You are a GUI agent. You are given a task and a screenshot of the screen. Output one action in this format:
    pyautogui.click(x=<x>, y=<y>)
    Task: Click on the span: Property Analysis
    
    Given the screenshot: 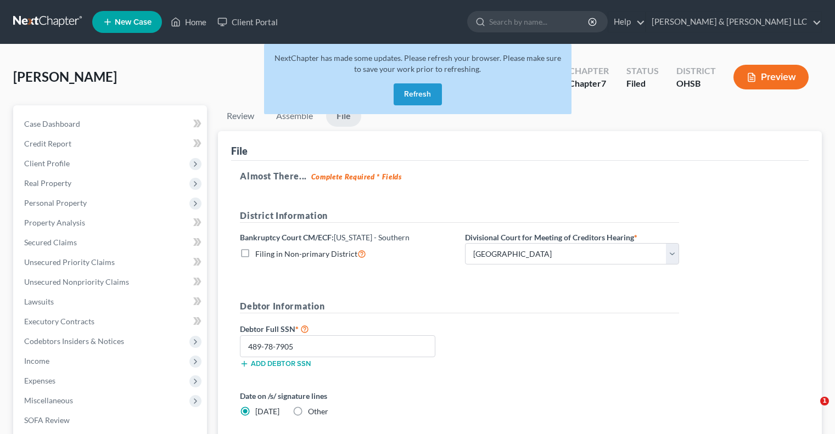 What is the action you would take?
    pyautogui.click(x=54, y=222)
    